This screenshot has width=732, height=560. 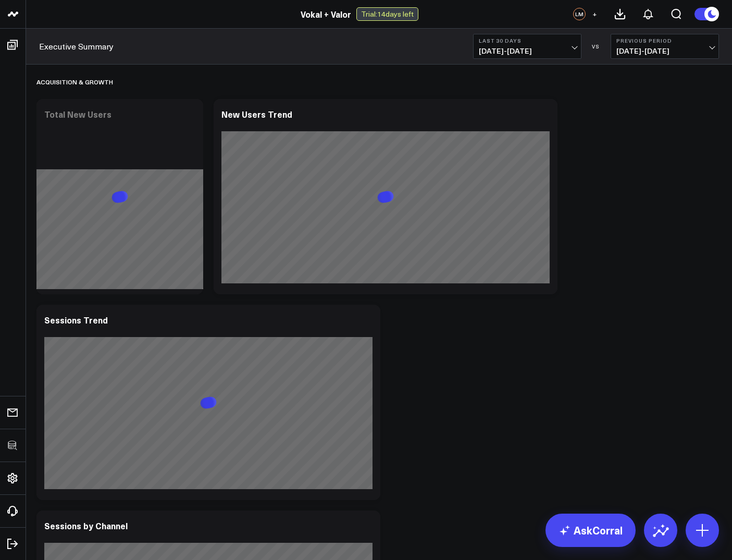 What do you see at coordinates (527, 40) in the screenshot?
I see `b: Last 30 Days` at bounding box center [527, 40].